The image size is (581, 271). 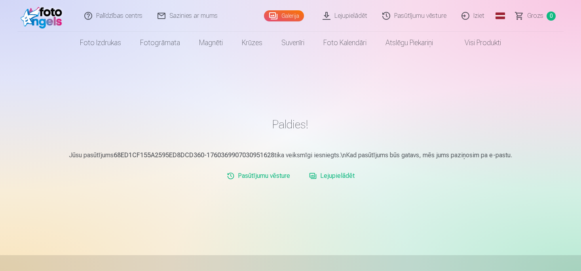 I want to click on img: /fa1, so click(x=43, y=16).